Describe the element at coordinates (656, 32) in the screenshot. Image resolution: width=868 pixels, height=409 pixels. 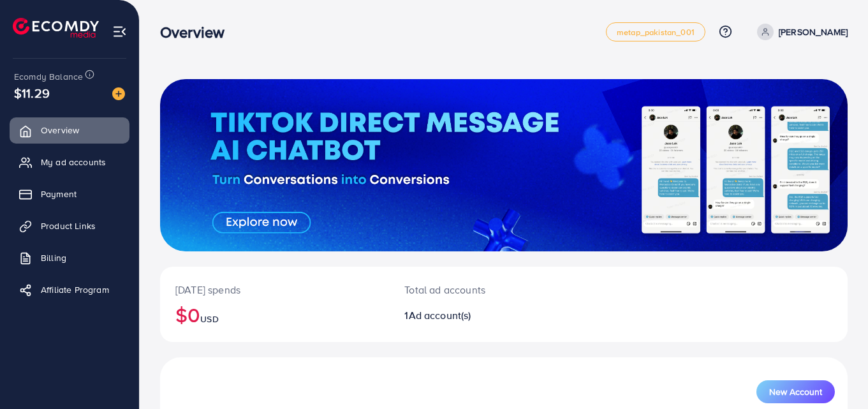
I see `span: metap_pakistan_001` at that location.